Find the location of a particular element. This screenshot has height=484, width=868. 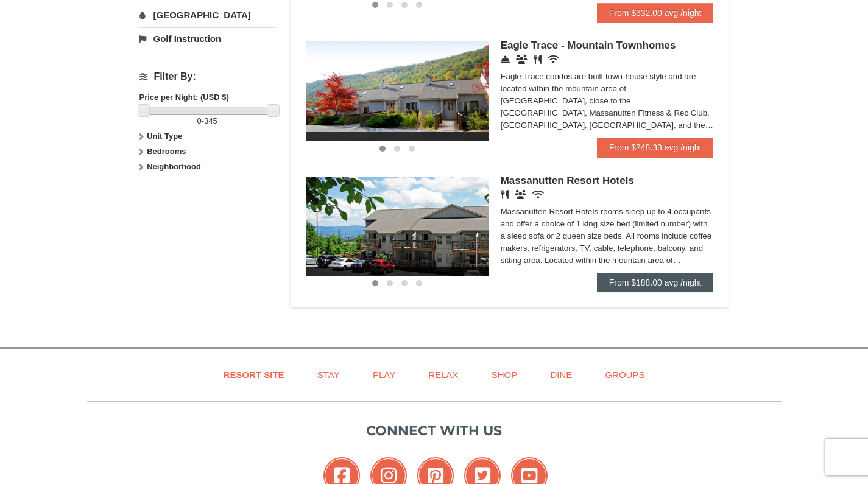

span: 345 is located at coordinates (211, 121).